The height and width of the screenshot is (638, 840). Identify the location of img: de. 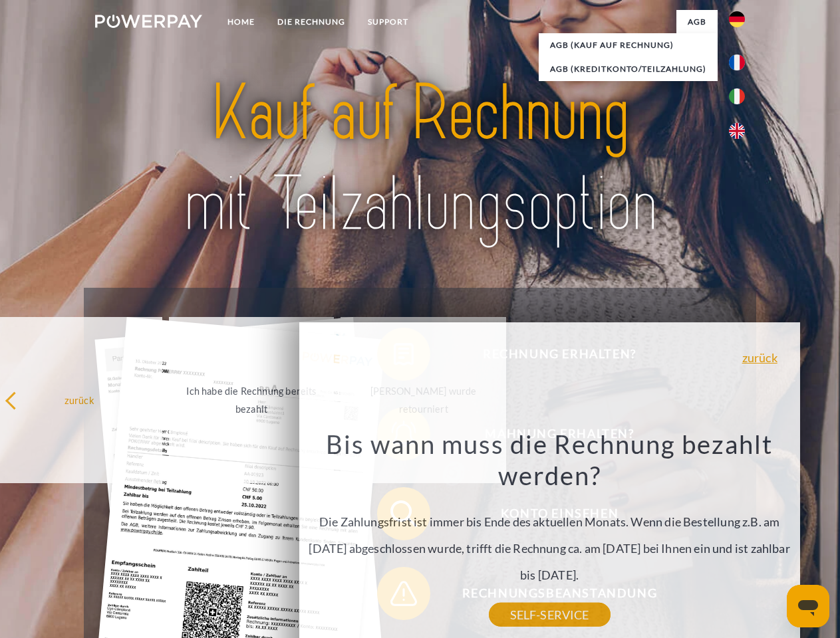
(737, 20).